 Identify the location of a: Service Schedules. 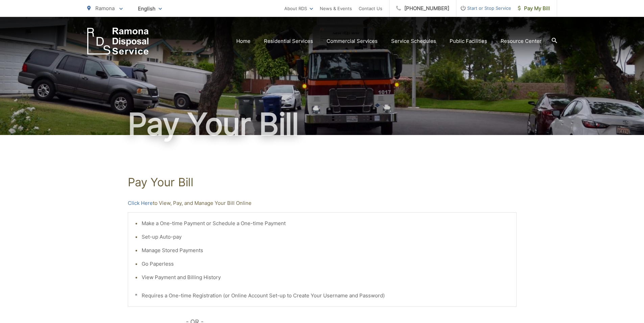
(414, 41).